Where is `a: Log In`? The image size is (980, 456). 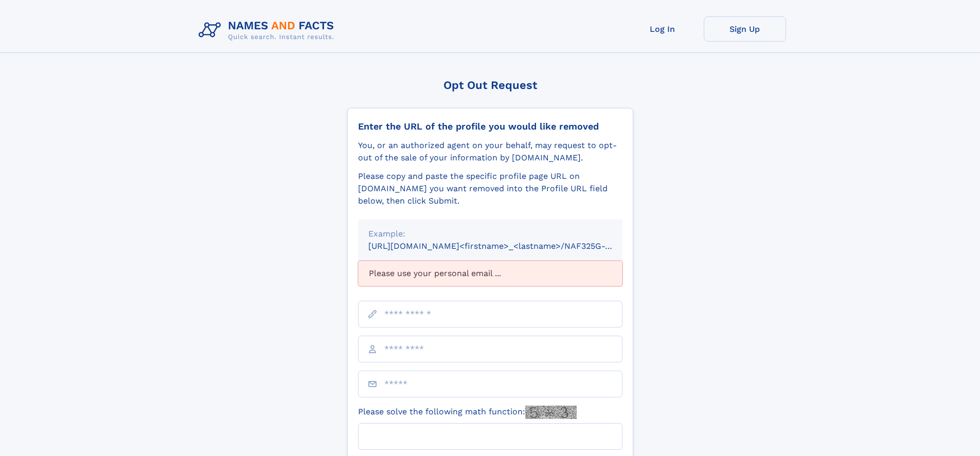 a: Log In is located at coordinates (663, 29).